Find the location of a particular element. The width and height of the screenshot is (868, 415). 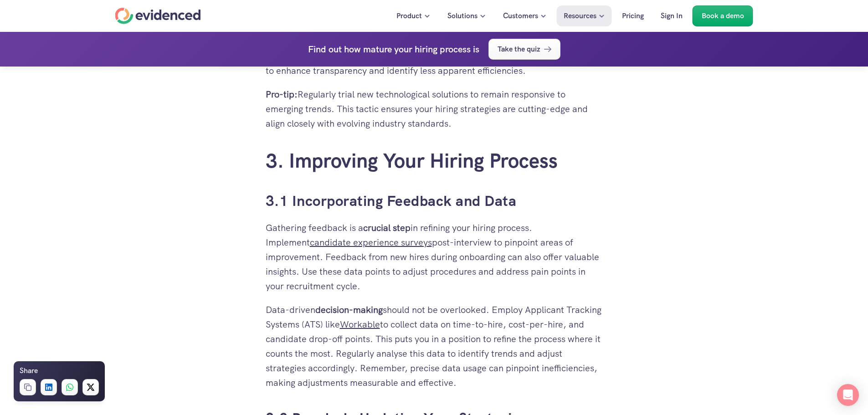

p: Pricing is located at coordinates (633, 16).